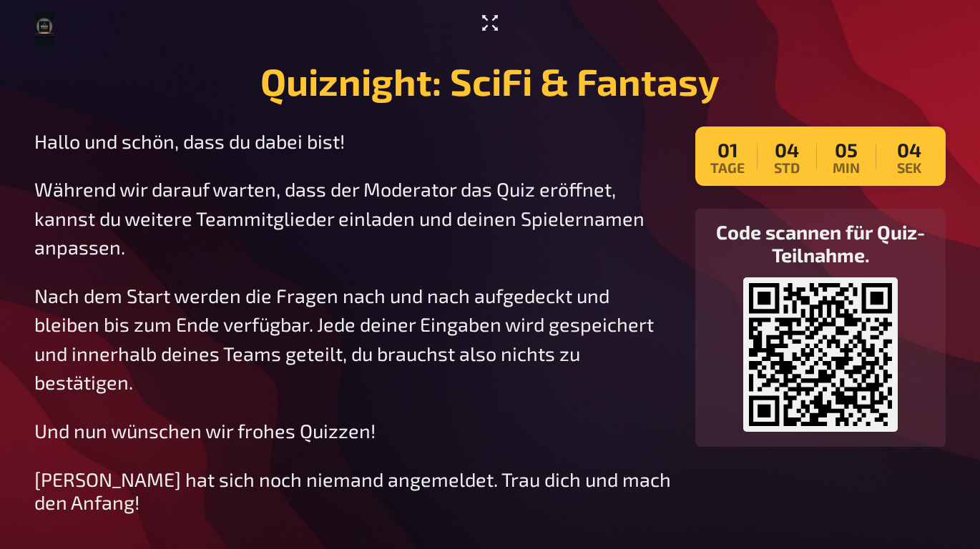  What do you see at coordinates (490, 80) in the screenshot?
I see `h1: Quiznight: SciFi & Fantasy` at bounding box center [490, 80].